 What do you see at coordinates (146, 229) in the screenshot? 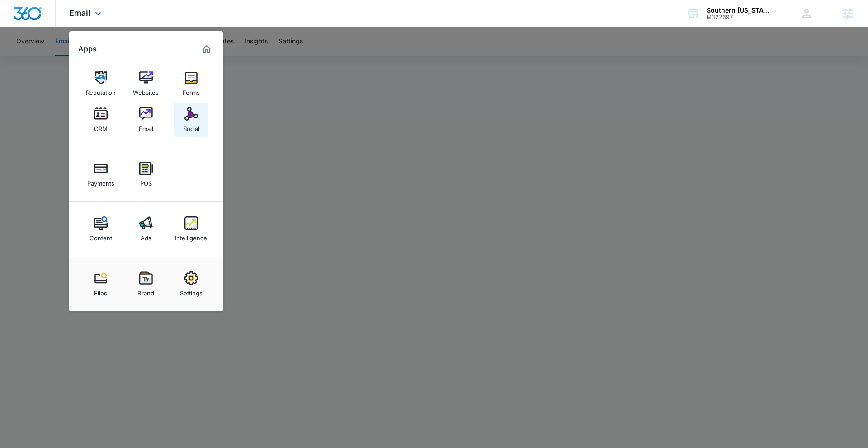
I see `a: Ads` at bounding box center [146, 229].